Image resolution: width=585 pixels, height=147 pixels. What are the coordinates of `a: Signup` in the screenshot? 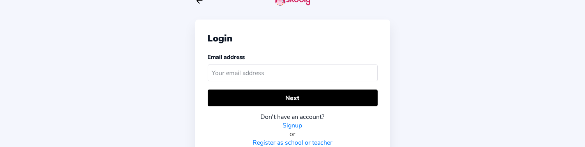 It's located at (293, 125).